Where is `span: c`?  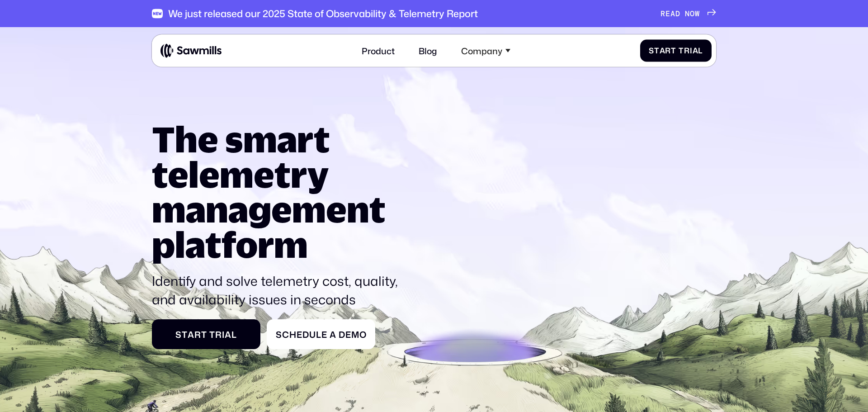 span: c is located at coordinates (286, 335).